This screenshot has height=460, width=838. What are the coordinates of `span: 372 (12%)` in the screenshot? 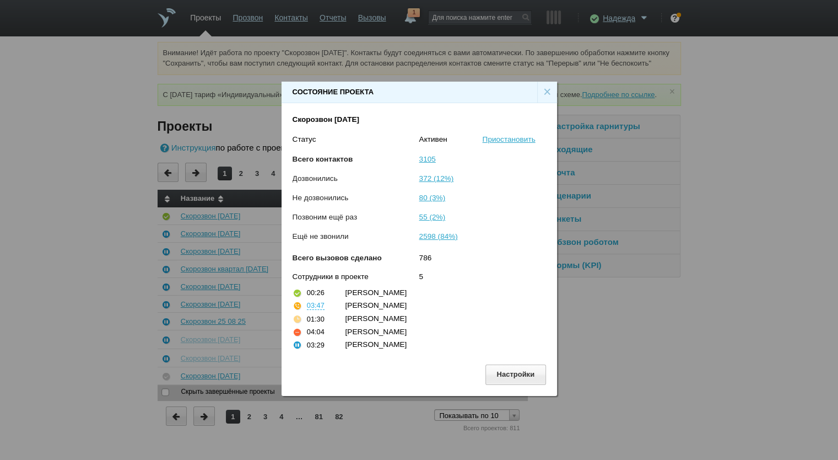 It's located at (437, 178).